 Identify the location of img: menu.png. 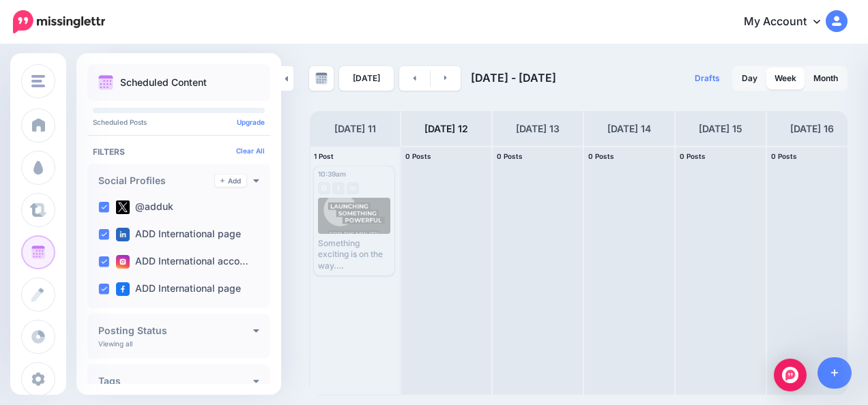
(38, 81).